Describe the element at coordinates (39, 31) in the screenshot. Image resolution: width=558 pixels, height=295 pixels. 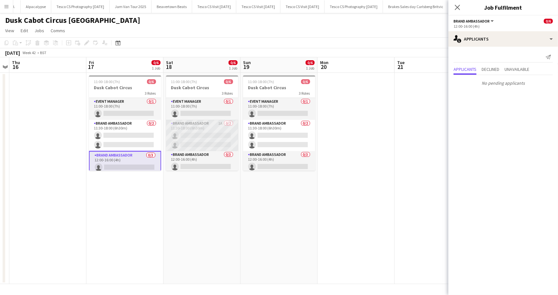
I see `a: Jobs` at that location.